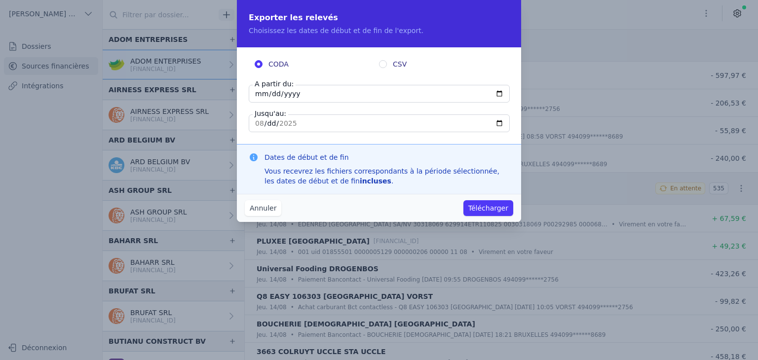  I want to click on button: Annuler, so click(263, 208).